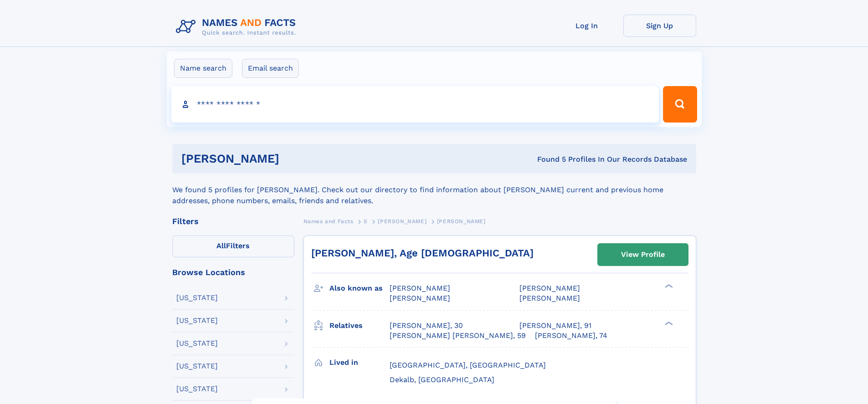  What do you see at coordinates (360, 362) in the screenshot?
I see `h3: Lived in` at bounding box center [360, 362].